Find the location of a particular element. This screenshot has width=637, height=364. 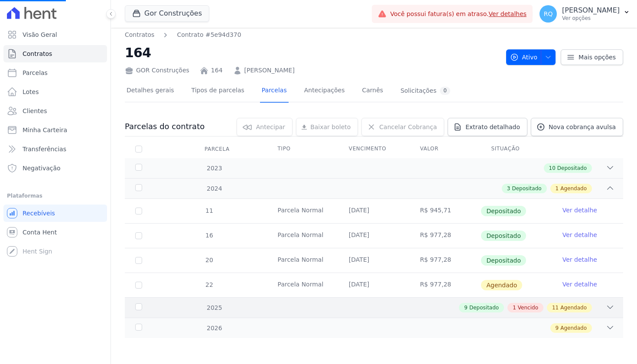

span: Extrato detalhado is located at coordinates (493, 127).